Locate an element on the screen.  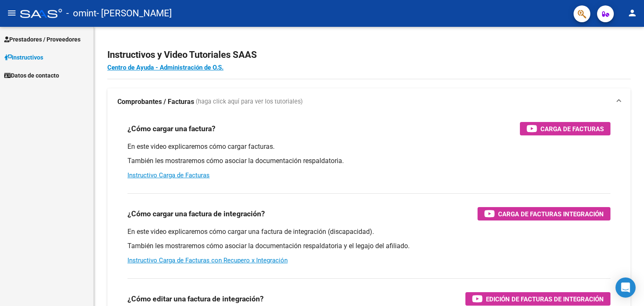
button: Carga de Facturas Integración is located at coordinates (544, 214).